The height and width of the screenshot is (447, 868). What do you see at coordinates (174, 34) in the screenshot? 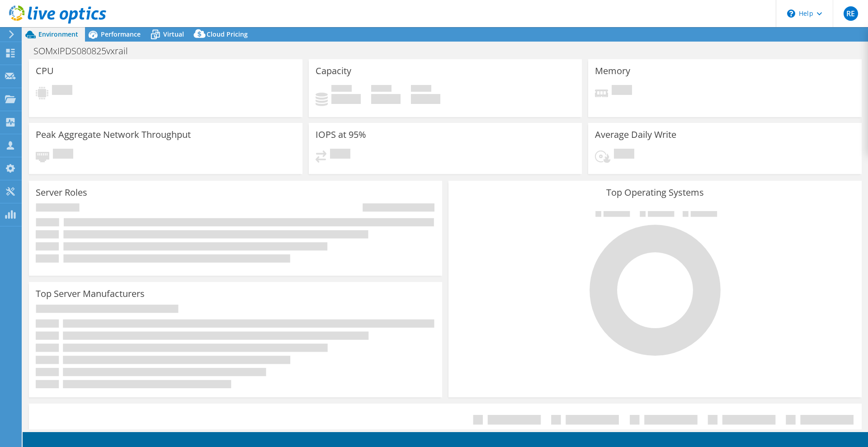
I see `span: Virtual` at bounding box center [174, 34].